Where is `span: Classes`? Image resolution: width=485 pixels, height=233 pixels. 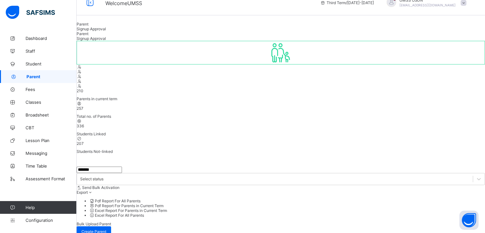
span: Classes is located at coordinates (51, 102).